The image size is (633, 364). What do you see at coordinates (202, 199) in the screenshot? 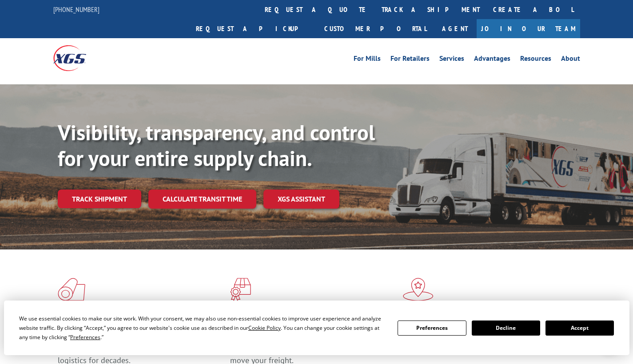
I see `a: Calculate transit time` at bounding box center [202, 199].